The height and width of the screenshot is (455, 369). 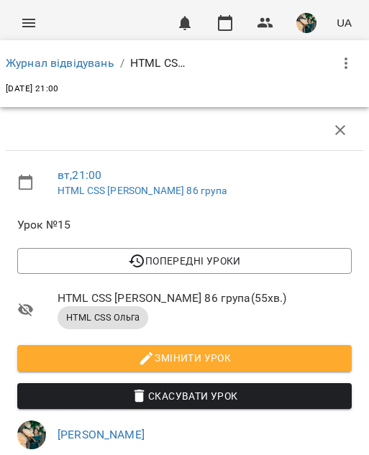 What do you see at coordinates (29, 23) in the screenshot?
I see `button: Menu` at bounding box center [29, 23].